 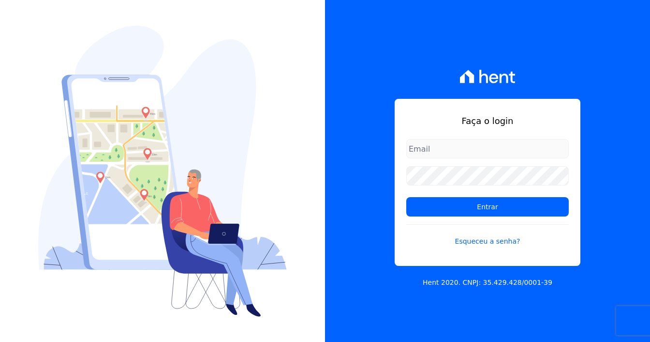 What do you see at coordinates (488, 282) in the screenshot?
I see `p: Hent 2020. CNPJ: 35.429.428/0001-39` at bounding box center [488, 282].